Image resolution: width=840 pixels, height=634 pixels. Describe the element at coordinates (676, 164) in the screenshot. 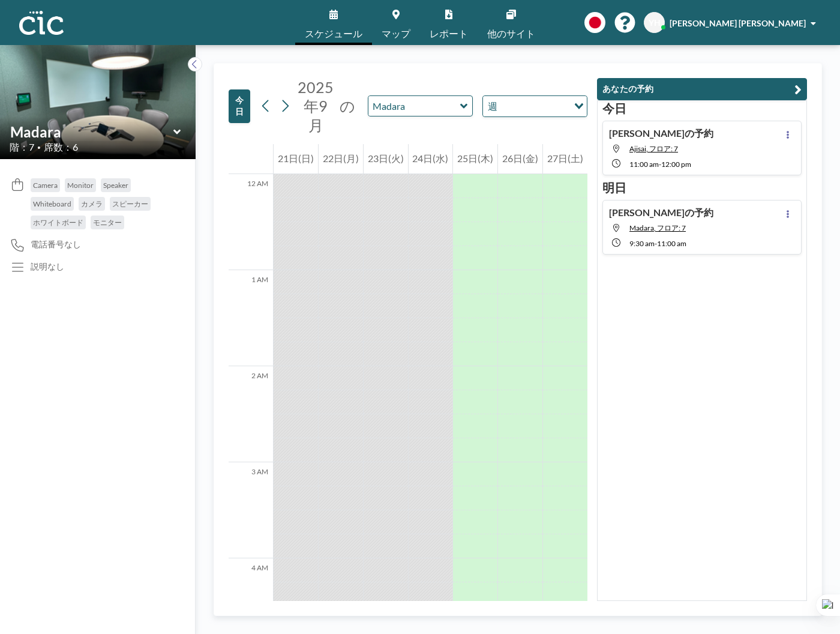

I see `span: 12:00 PM` at that location.